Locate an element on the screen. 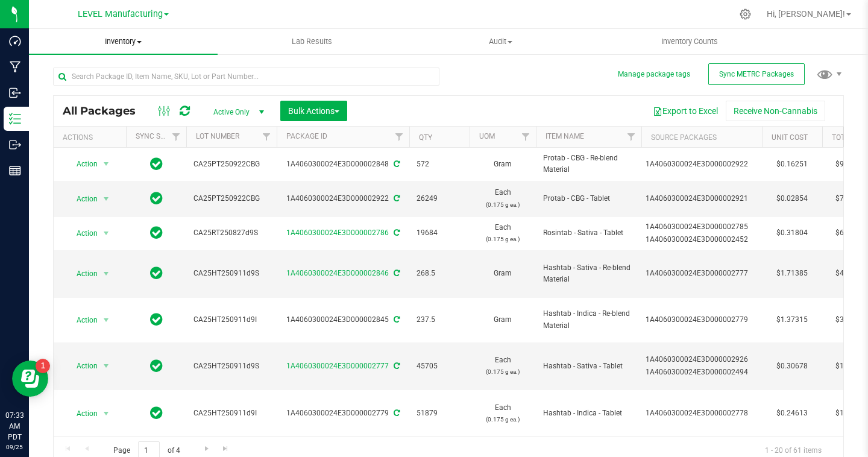 The height and width of the screenshot is (457, 868). inline-svg: Dashboard is located at coordinates (15, 41).